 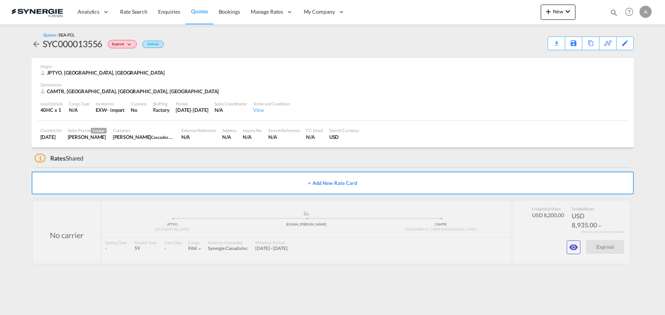 I want to click on div: Created On, so click(x=51, y=130).